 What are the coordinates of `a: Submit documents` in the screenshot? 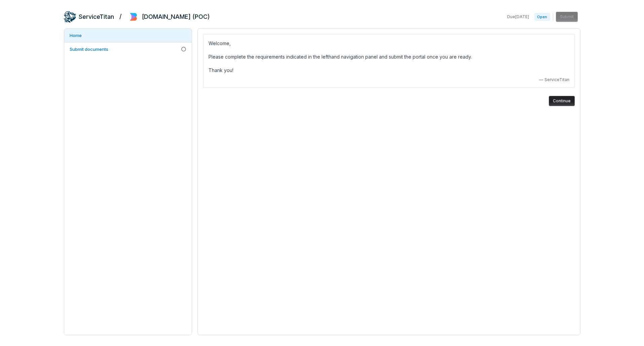 It's located at (128, 49).